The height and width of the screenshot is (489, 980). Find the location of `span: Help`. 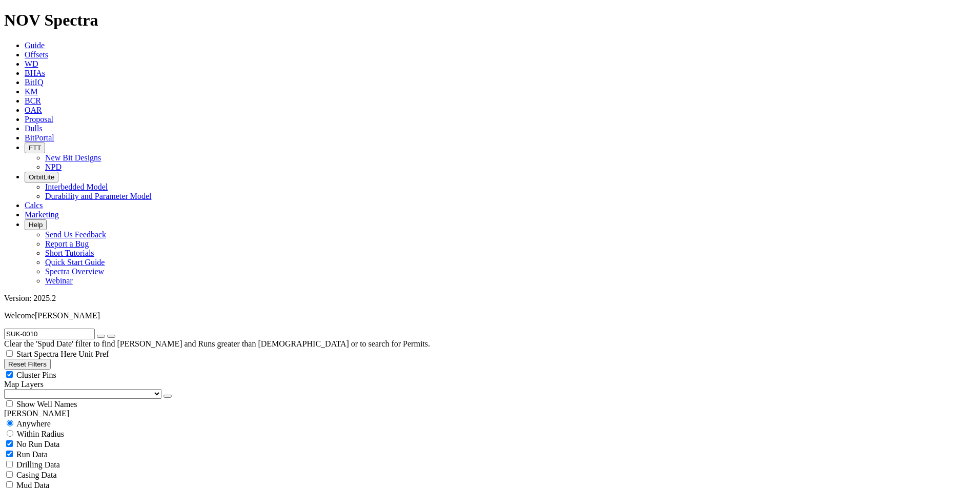

span: Help is located at coordinates (36, 224).